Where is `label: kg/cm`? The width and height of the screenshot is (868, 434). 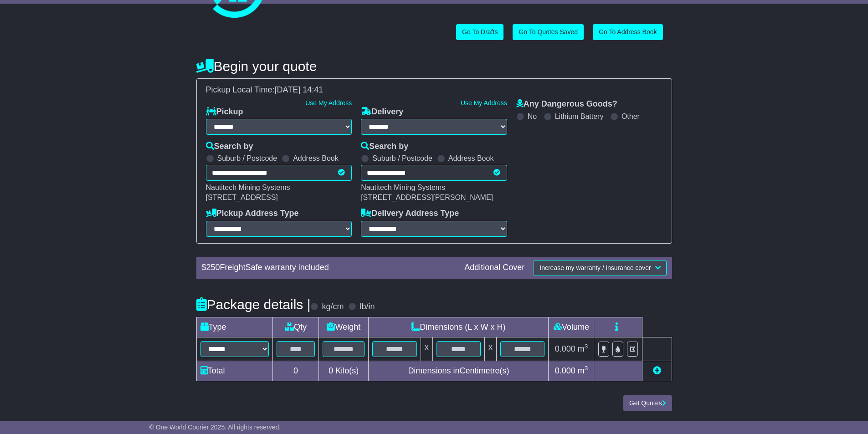 label: kg/cm is located at coordinates (333, 307).